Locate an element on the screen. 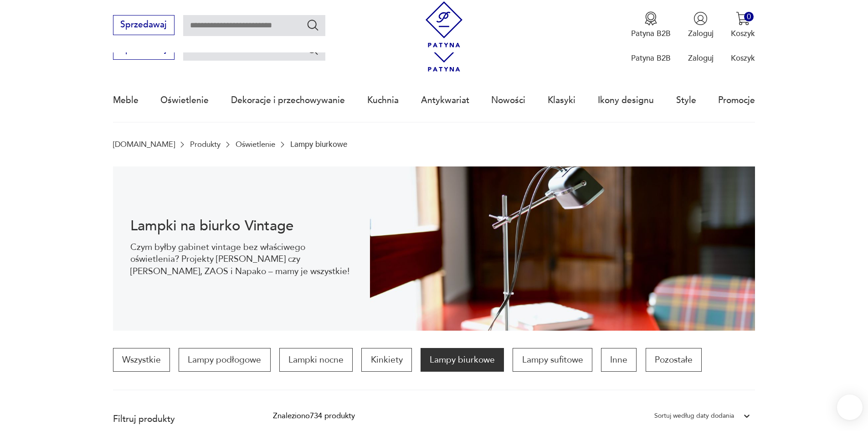  a: Ikona medaluPatyna B2B is located at coordinates (651, 26).